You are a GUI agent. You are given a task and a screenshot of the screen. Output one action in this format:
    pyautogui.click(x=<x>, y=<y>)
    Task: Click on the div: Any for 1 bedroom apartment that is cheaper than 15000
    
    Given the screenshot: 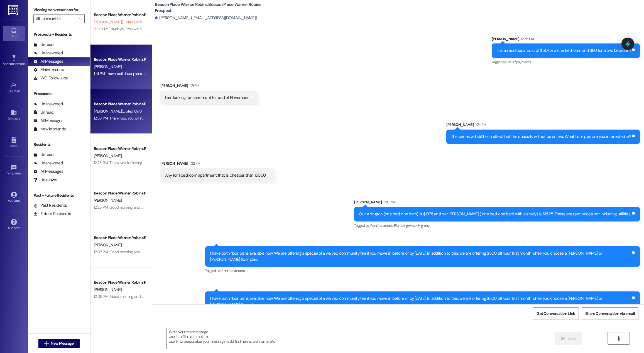 What is the action you would take?
    pyautogui.click(x=215, y=175)
    